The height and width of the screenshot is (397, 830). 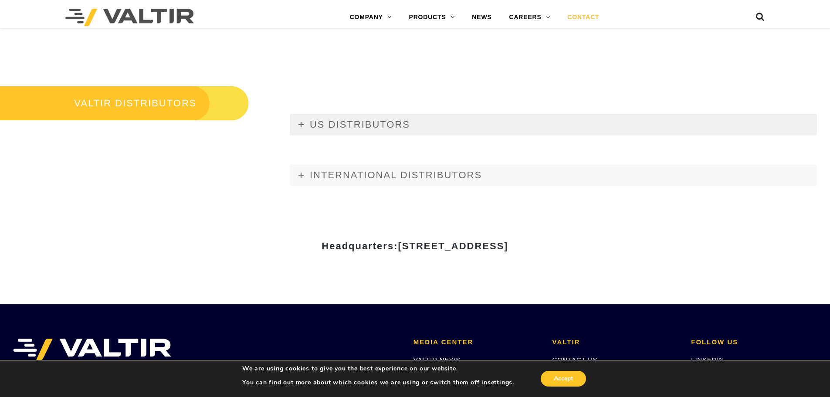 I want to click on a: CONTACT, so click(x=583, y=17).